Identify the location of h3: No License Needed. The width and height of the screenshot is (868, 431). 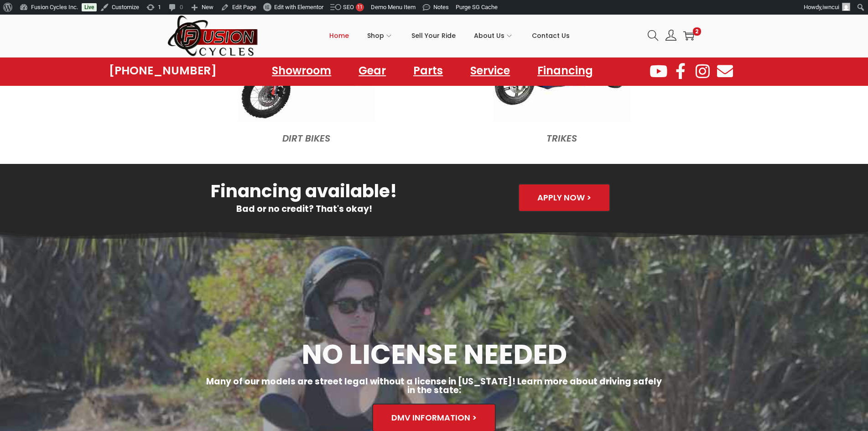
(434, 354).